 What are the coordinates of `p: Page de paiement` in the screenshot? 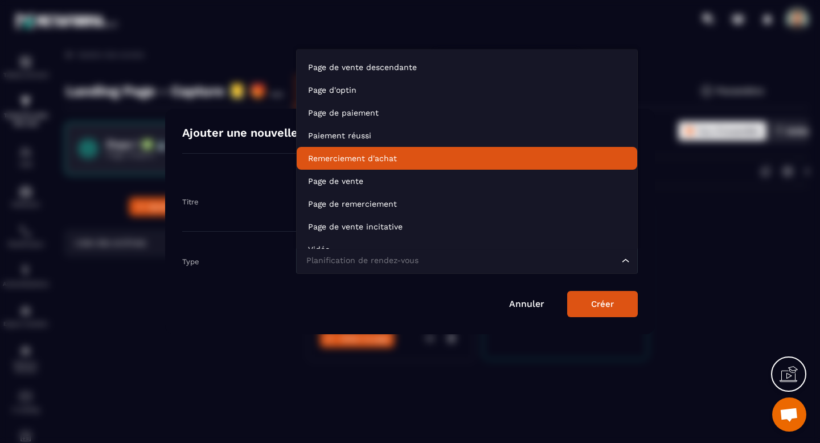 It's located at (467, 113).